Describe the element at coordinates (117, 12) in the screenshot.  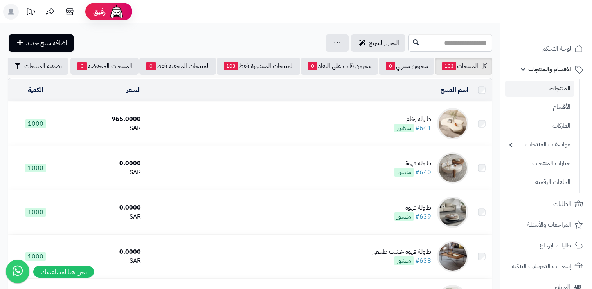
I see `img: ai-face.png` at that location.